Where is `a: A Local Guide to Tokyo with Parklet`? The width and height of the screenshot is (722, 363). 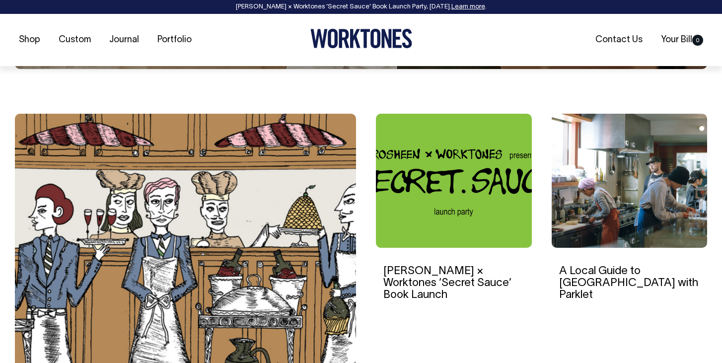 a: A Local Guide to Tokyo with Parklet is located at coordinates (629, 181).